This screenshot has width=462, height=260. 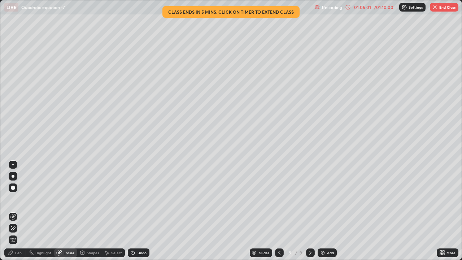 What do you see at coordinates (142, 253) in the screenshot?
I see `div: Undo` at bounding box center [142, 253].